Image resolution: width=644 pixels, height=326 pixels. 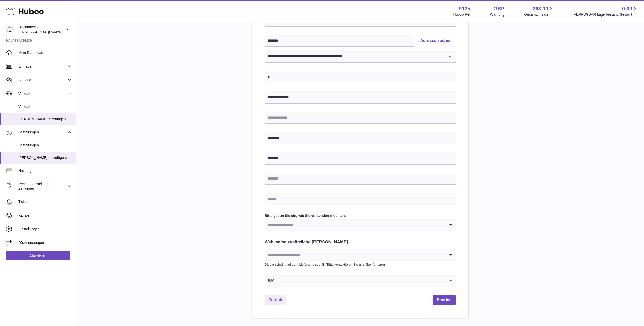 I want to click on label: Bitte geben Sie ein, wie Sie versenden möchten., so click(x=360, y=216).